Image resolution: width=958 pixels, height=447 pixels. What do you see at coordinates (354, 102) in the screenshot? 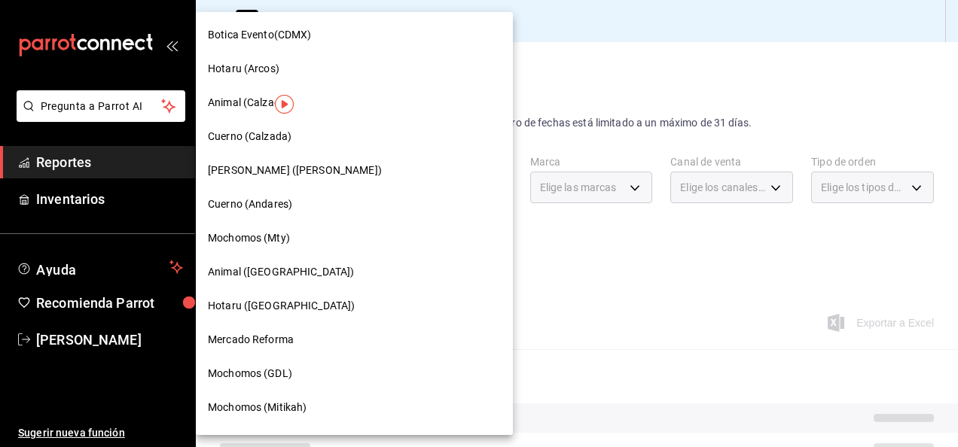
I see `div: Animal (Calzada)` at bounding box center [354, 102].